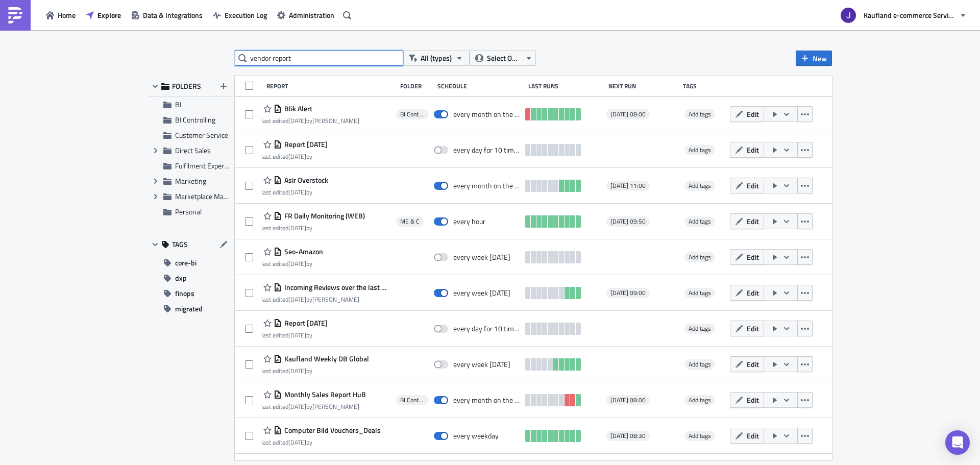  I want to click on img: Avatar, so click(848, 15).